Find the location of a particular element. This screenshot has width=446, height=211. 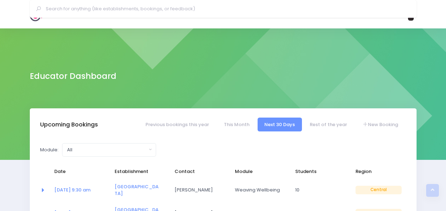

td: Central is located at coordinates (379, 190).